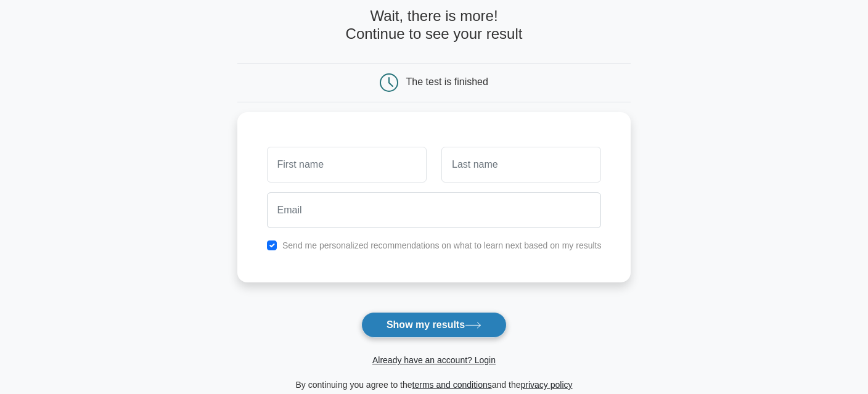 This screenshot has height=394, width=868. I want to click on a: terms and conditions, so click(452, 385).